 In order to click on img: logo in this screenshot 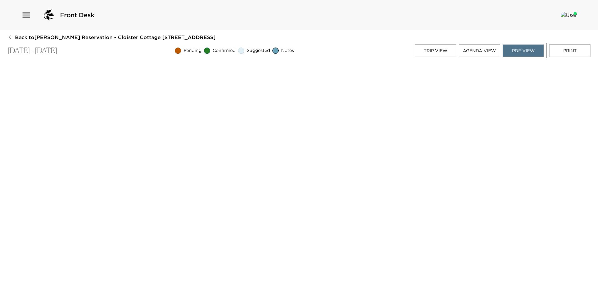, I will do `click(49, 15)`.